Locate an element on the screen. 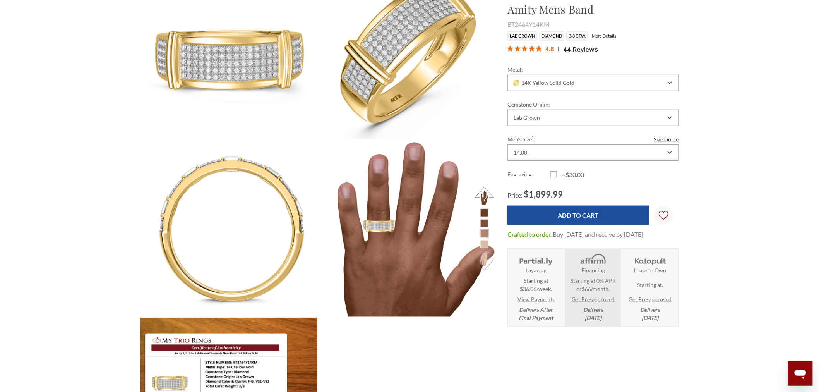 The height and width of the screenshot is (392, 819). img: Affirm is located at coordinates (593, 260).